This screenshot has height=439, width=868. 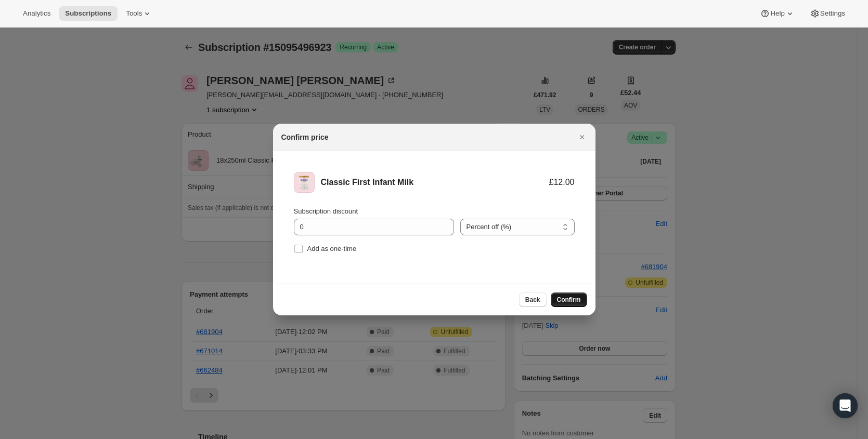 What do you see at coordinates (833, 14) in the screenshot?
I see `span: Settings` at bounding box center [833, 14].